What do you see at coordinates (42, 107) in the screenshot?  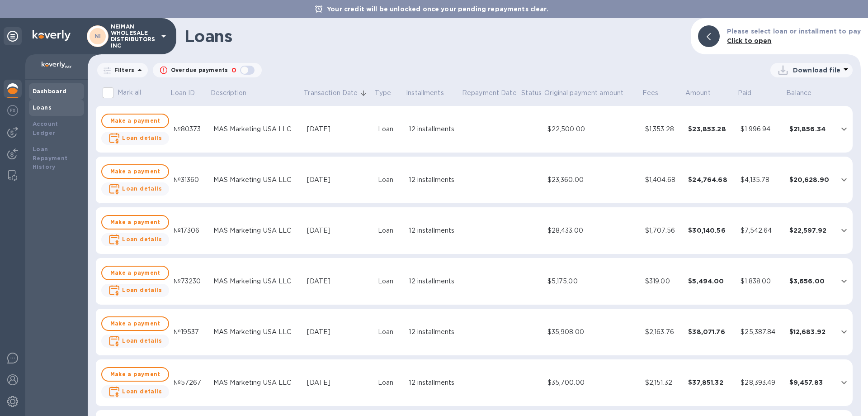 I see `b: Loans` at bounding box center [42, 107].